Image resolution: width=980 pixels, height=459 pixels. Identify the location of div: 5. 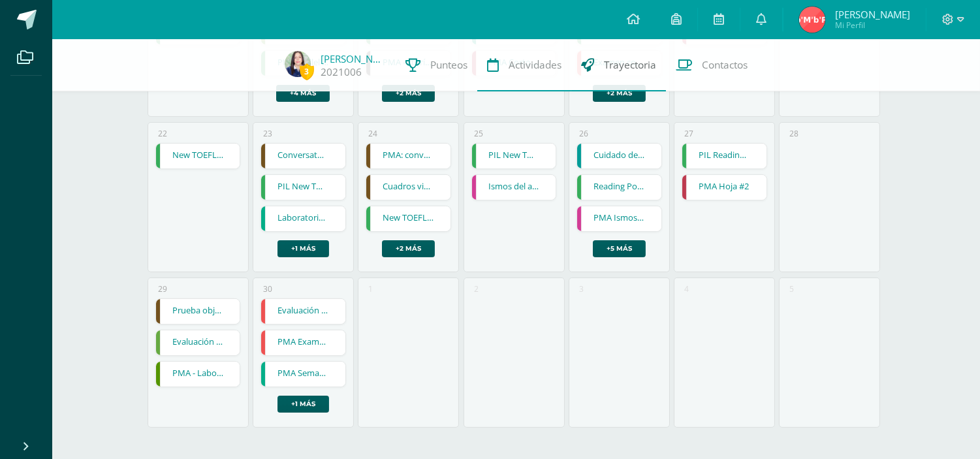
(791, 288).